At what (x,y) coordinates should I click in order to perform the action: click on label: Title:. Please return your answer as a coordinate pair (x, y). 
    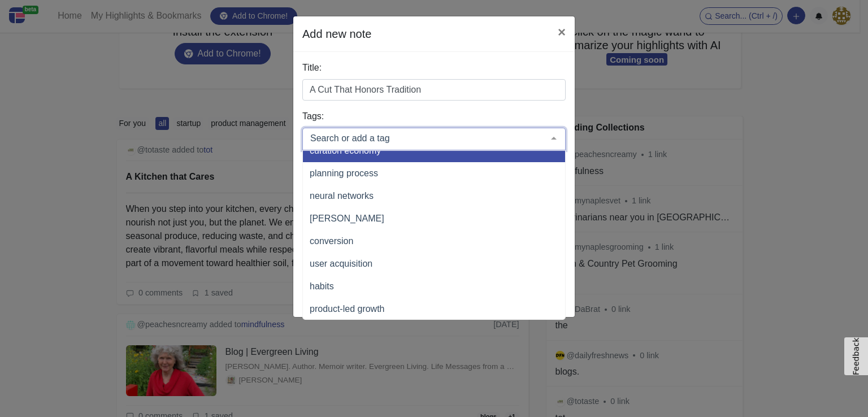
    Looking at the image, I should click on (434, 68).